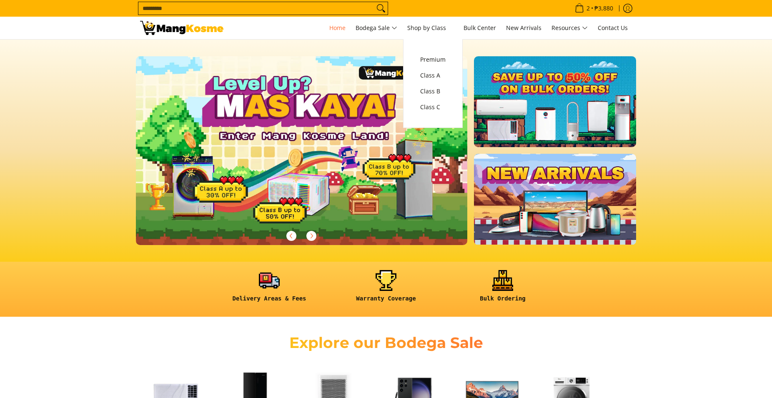 The height and width of the screenshot is (398, 772). I want to click on a: Bulk Center, so click(480, 28).